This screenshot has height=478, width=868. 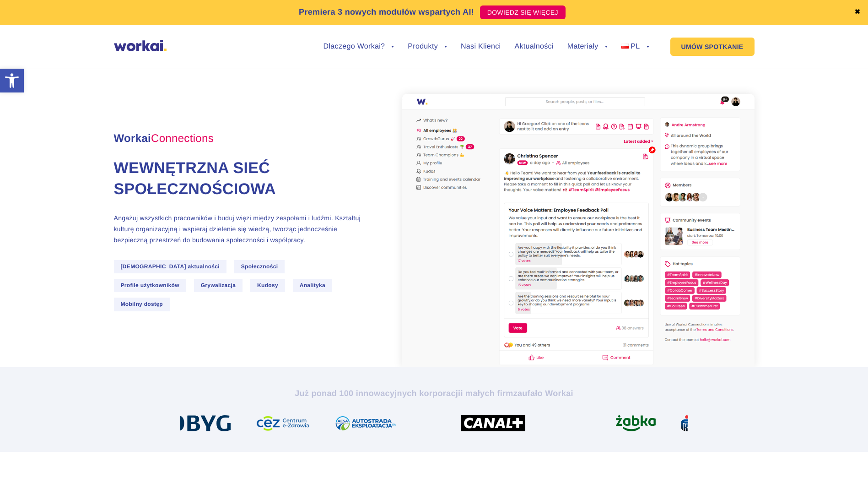 I want to click on span: Kudosy, so click(x=268, y=286).